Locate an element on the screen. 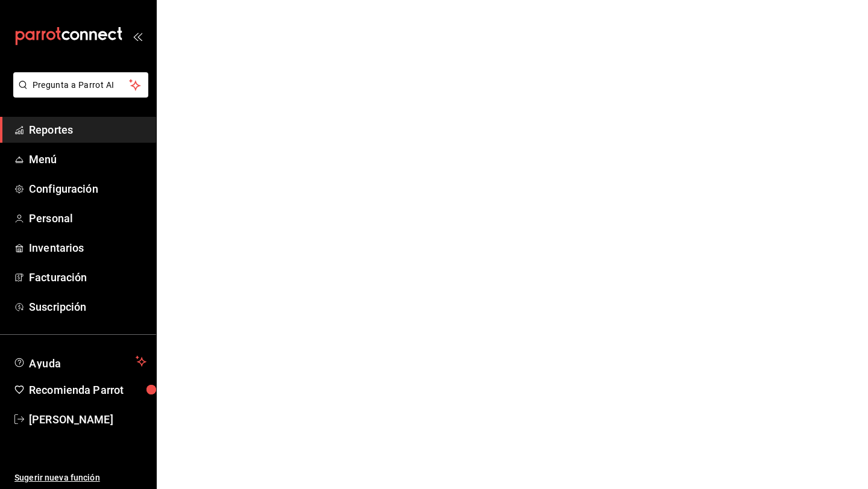 The height and width of the screenshot is (489, 868). span: Inventarios is located at coordinates (87, 247).